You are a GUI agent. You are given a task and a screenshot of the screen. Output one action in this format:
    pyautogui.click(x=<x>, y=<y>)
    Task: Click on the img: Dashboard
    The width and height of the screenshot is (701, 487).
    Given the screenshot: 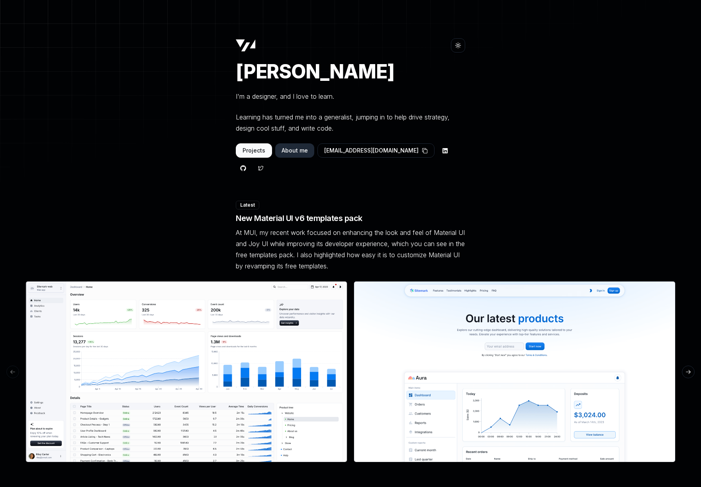 What is the action you would take?
    pyautogui.click(x=186, y=372)
    